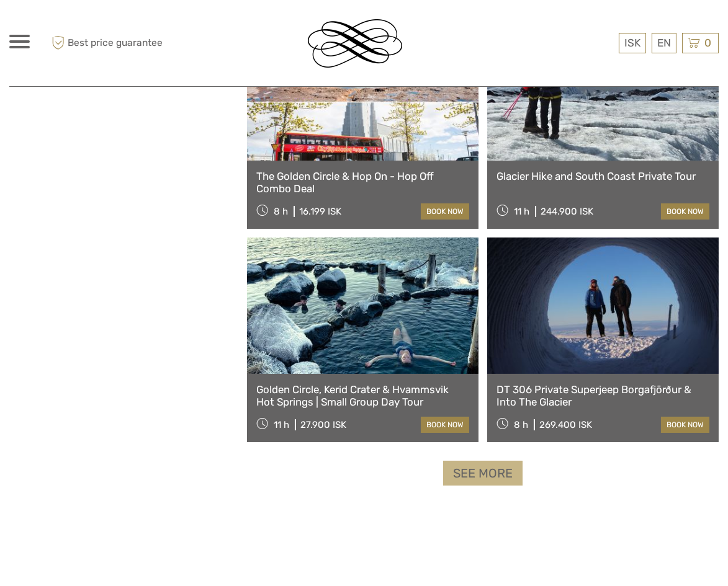 The width and height of the screenshot is (728, 586). What do you see at coordinates (117, 42) in the screenshot?
I see `span: Best price guarantee` at bounding box center [117, 42].